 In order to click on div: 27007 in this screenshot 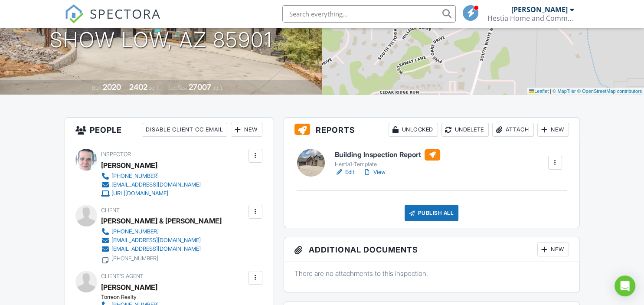, I will do `click(200, 87)`.